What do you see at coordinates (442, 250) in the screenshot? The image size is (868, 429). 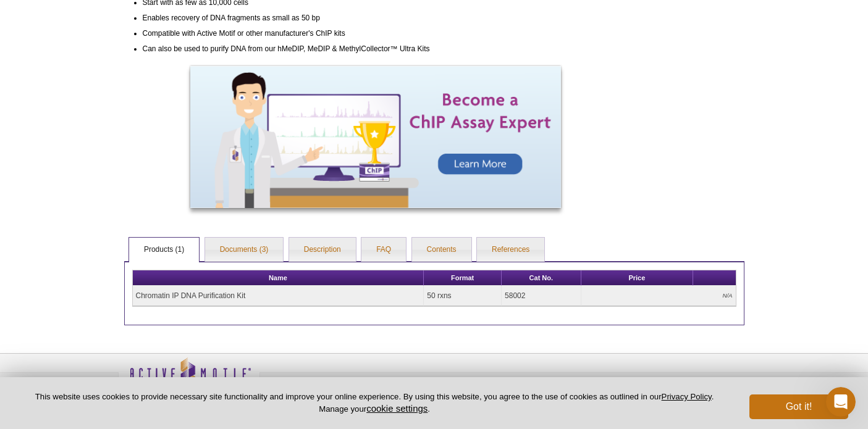 I see `a: Contents` at bounding box center [442, 250].